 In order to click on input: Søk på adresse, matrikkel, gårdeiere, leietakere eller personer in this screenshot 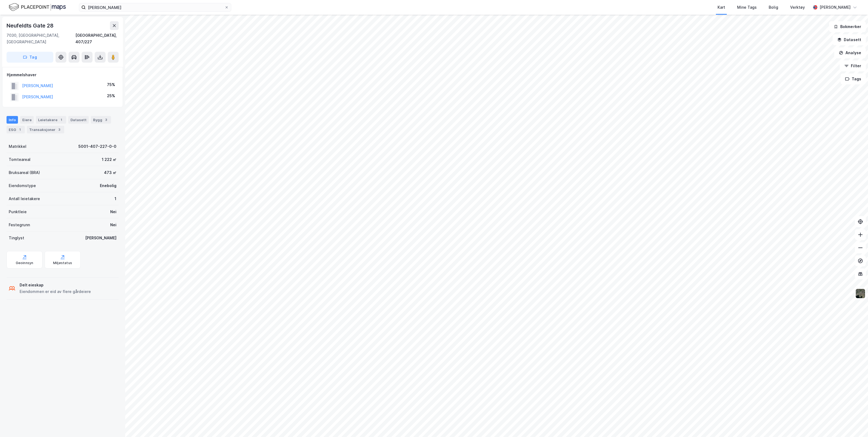, I will do `click(156, 7)`.